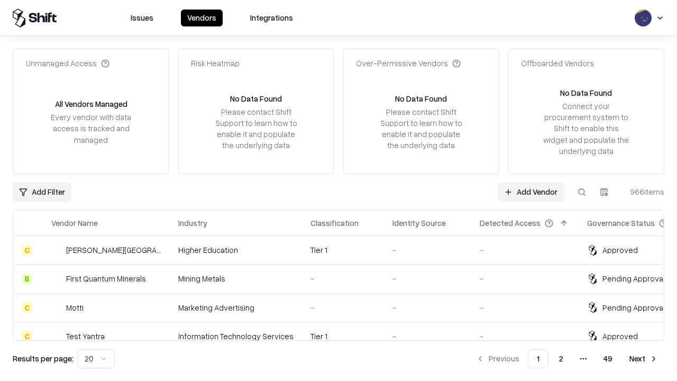  Describe the element at coordinates (567, 359) in the screenshot. I see `nav: pagination` at that location.